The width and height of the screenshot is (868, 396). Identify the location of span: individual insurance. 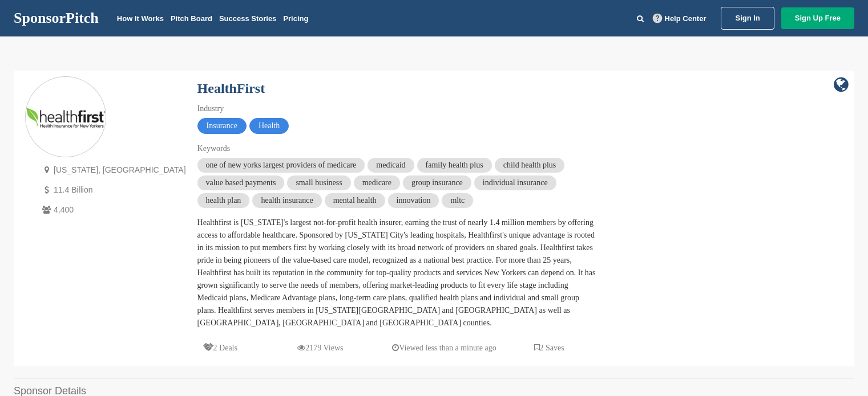
(515, 183).